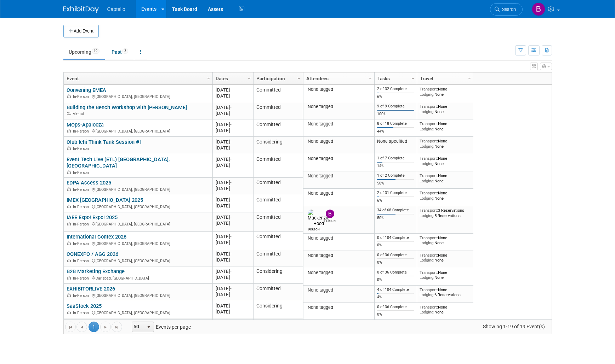 The image size is (615, 364). What do you see at coordinates (96, 237) in the screenshot?
I see `a: International Confex 2026` at bounding box center [96, 237].